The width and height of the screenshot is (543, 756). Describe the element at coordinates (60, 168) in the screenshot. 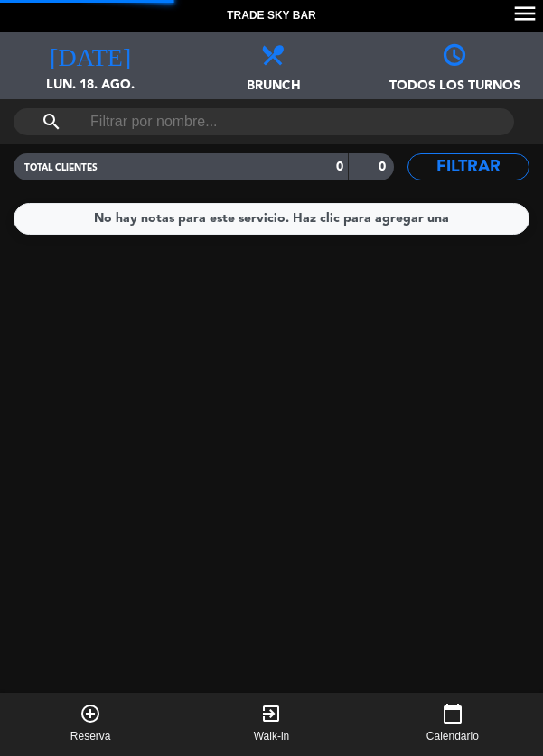

I see `span: TOTAL CLIENTES` at that location.